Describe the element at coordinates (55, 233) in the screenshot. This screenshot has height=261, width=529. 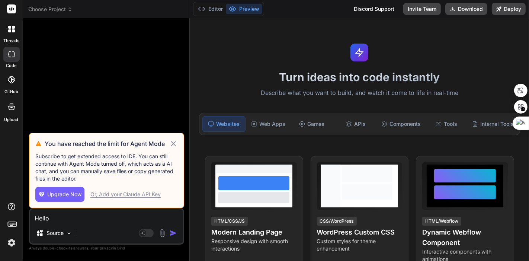
I see `p: Source` at that location.